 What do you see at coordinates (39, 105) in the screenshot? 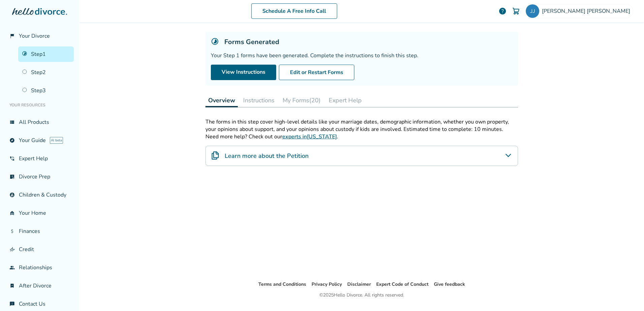
I see `li: Your Resources` at bounding box center [39, 105].